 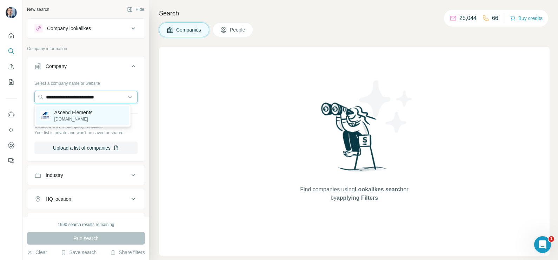 I want to click on img: Ascend Elements, so click(x=45, y=116).